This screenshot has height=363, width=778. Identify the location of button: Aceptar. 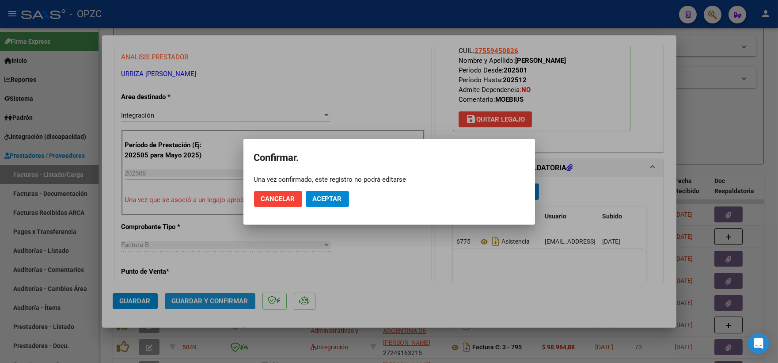
(328, 199).